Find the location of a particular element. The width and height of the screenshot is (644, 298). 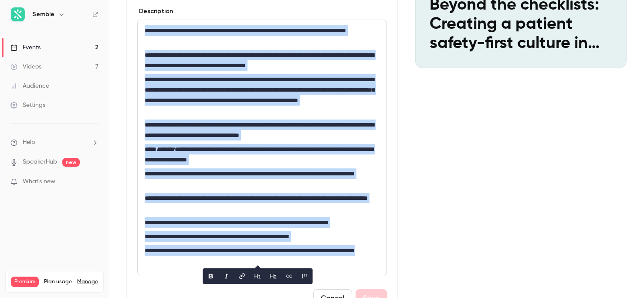

div: Settings is located at coordinates (28, 105).